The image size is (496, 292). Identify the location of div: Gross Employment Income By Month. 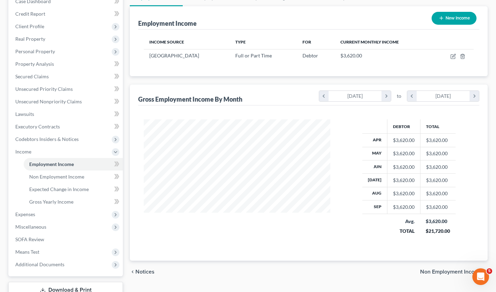
(190, 99).